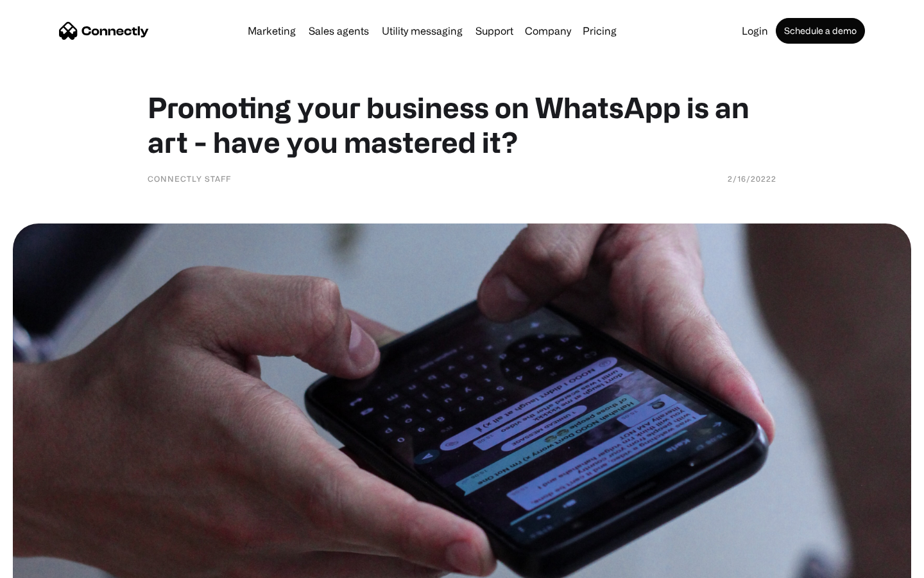 This screenshot has width=924, height=578. I want to click on a: Sales agents, so click(338, 31).